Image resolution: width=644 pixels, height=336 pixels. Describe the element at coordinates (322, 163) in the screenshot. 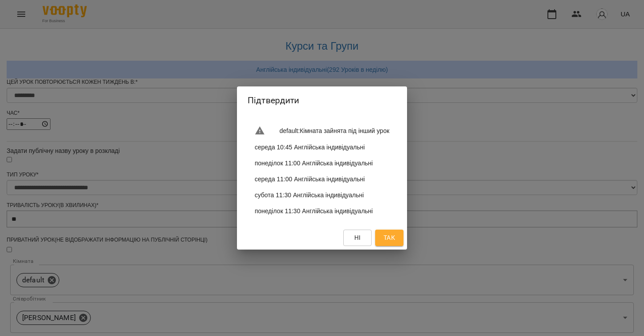

I see `li: понеділок 11:00 Англійська індивідуальні` at that location.